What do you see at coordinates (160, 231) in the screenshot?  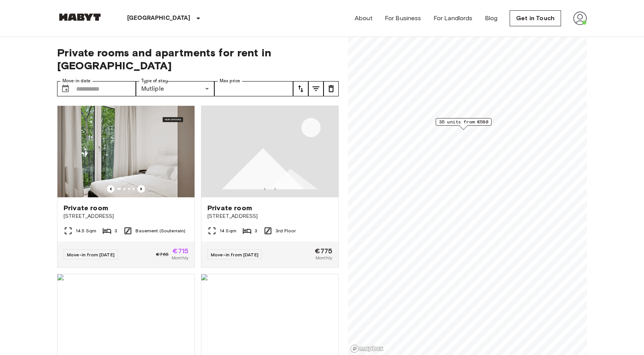 I see `span: Basement (Souterrain)` at bounding box center [160, 231].